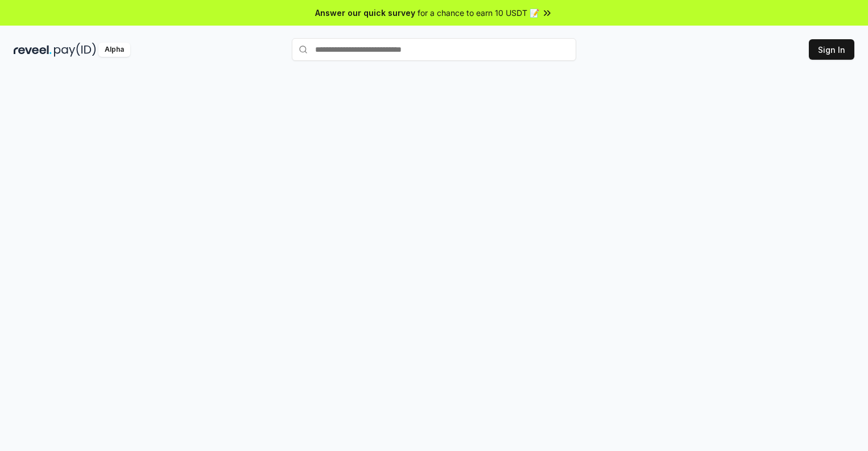 The image size is (868, 451). What do you see at coordinates (75, 49) in the screenshot?
I see `img: pay_id` at bounding box center [75, 49].